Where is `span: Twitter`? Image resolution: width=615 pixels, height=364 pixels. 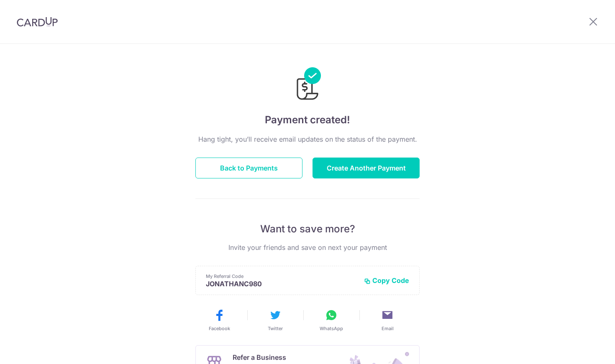 span: Twitter is located at coordinates (275, 329).